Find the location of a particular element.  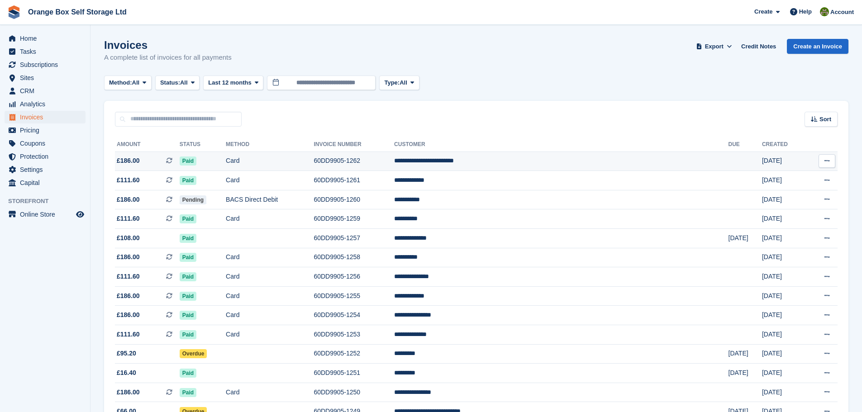

img: stora-icon-8386f47178a22dfd0bd8f6a31ec36ba5ce8667c1dd55bd0f319d3a0aa187defe.svg is located at coordinates (14, 12).